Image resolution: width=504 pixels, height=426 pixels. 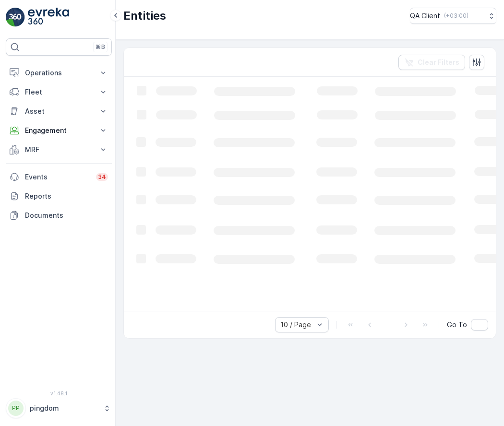 I want to click on p: pingdom, so click(x=64, y=408).